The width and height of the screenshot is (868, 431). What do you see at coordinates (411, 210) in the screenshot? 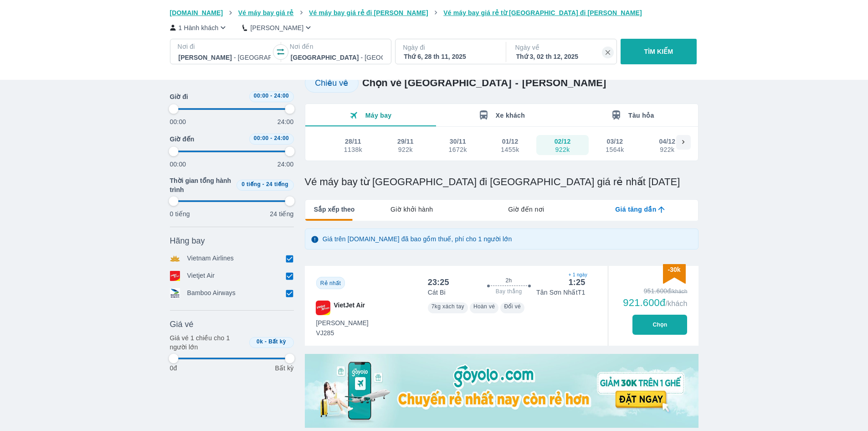
I see `span: Giờ khởi hành` at bounding box center [411, 210].